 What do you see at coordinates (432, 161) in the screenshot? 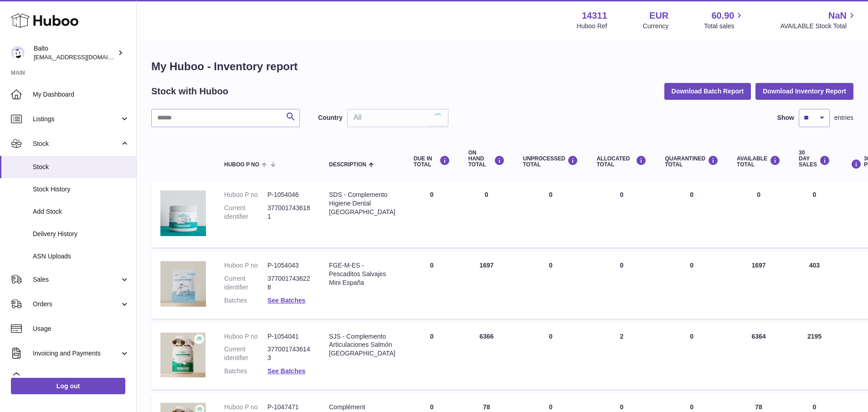
I see `div: DUE IN TOTAL` at bounding box center [432, 161].